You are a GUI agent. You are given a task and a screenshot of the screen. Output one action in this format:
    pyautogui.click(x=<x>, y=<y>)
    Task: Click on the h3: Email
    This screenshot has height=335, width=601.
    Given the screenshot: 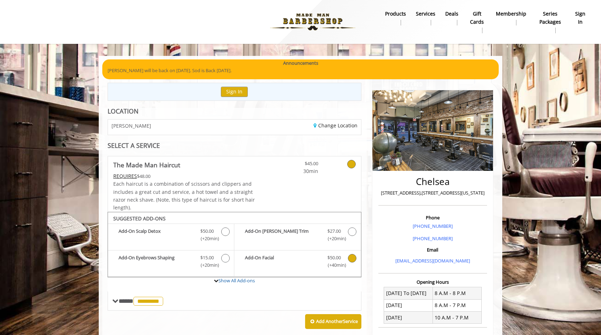 What is the action you would take?
    pyautogui.click(x=432, y=250)
    